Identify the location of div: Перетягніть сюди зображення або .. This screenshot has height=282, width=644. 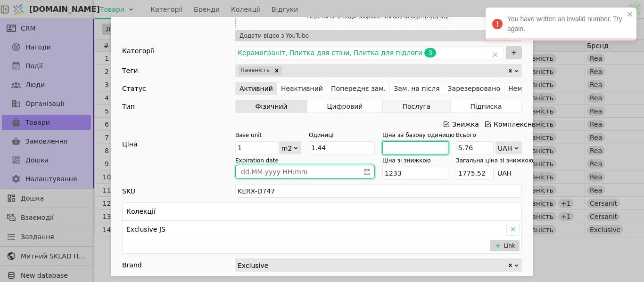
(378, 17).